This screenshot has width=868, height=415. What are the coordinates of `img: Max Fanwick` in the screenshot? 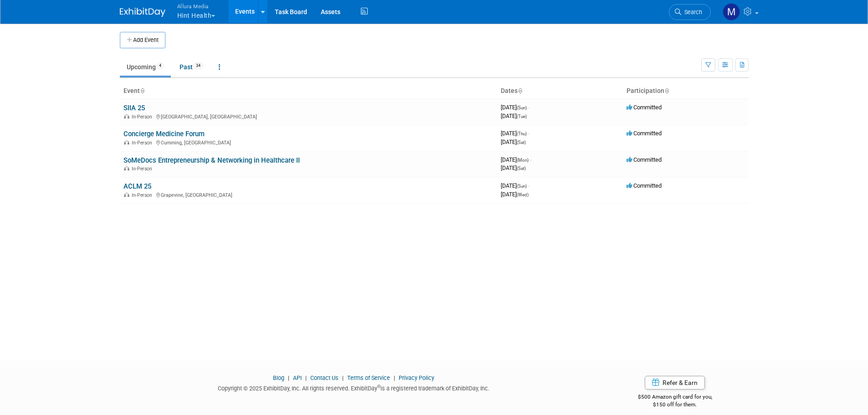 It's located at (731, 12).